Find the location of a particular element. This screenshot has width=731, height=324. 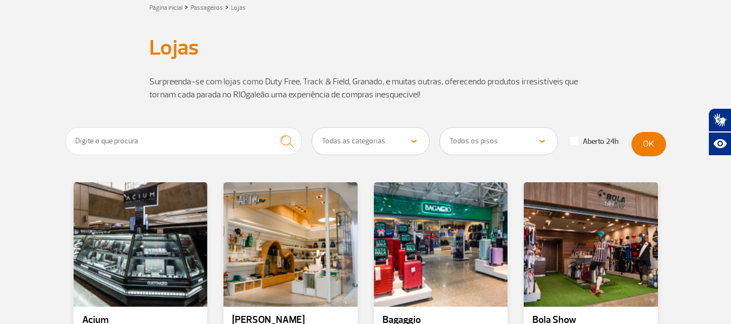

input: Digite o que procura is located at coordinates (184, 141).